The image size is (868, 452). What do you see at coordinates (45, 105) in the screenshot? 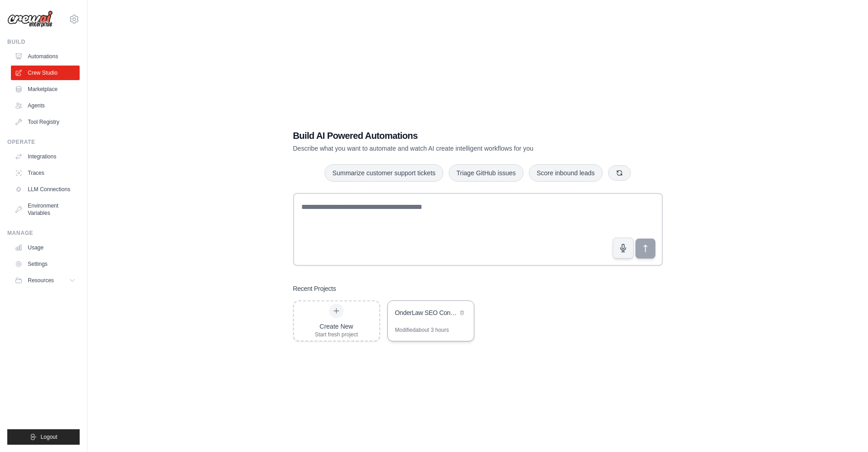
I see `a: Agents` at bounding box center [45, 105].